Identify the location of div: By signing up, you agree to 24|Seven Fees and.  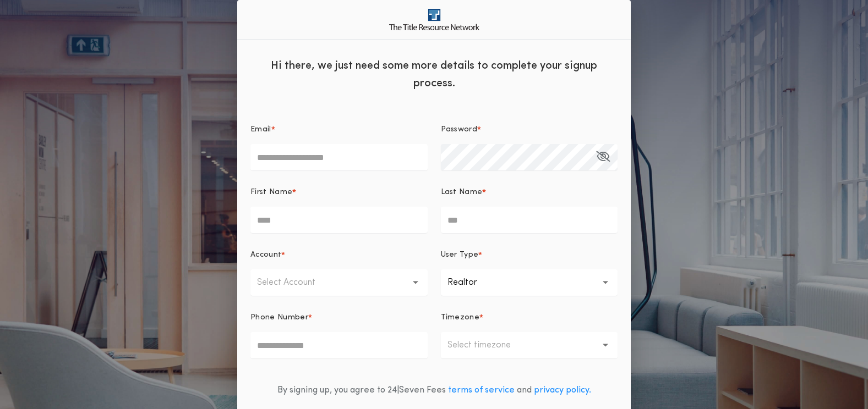
(434, 390).